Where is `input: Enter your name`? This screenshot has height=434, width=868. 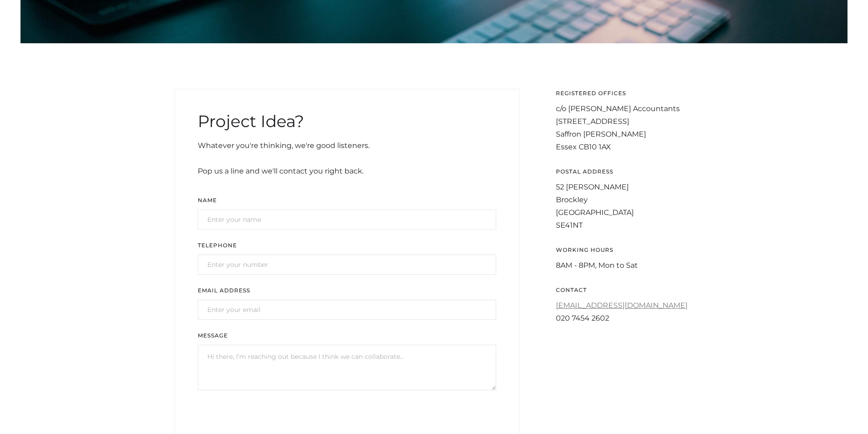 input: Enter your name is located at coordinates (347, 219).